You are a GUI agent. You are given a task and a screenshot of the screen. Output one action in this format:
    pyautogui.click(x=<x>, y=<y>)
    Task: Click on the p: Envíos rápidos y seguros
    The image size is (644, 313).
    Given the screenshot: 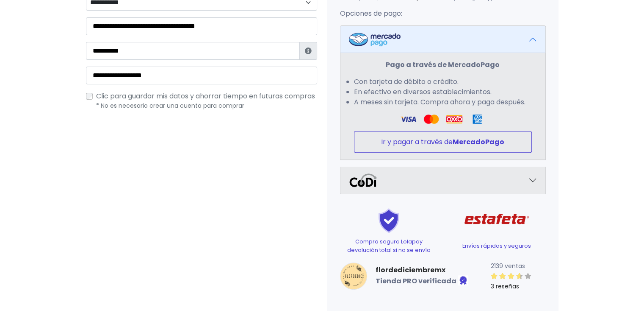 What is the action you would take?
    pyautogui.click(x=497, y=245)
    